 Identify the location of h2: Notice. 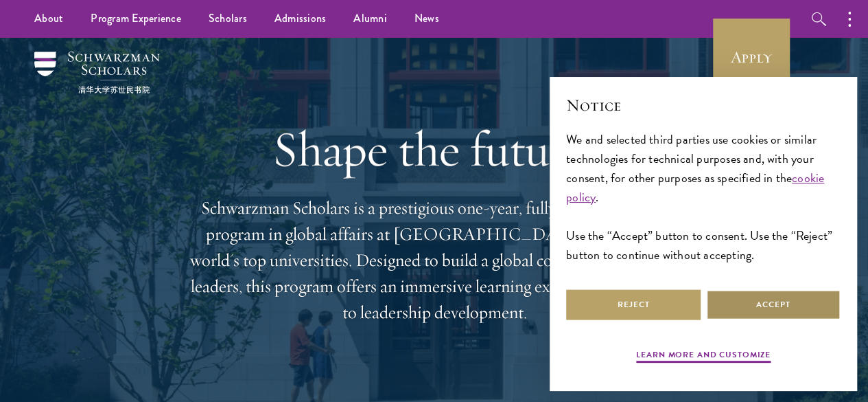
(704, 105).